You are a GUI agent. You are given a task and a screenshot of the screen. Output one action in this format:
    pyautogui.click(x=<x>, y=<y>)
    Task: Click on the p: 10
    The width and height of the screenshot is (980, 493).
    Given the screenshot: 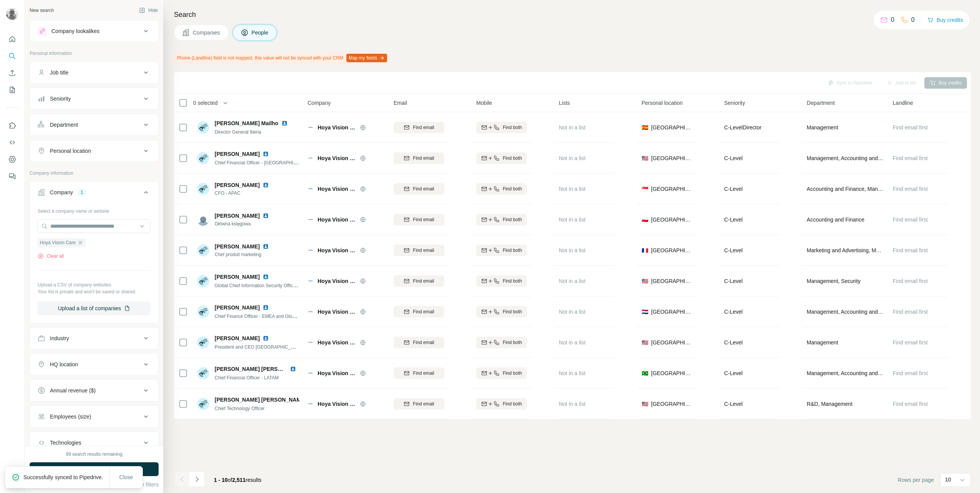 What is the action you would take?
    pyautogui.click(x=948, y=480)
    